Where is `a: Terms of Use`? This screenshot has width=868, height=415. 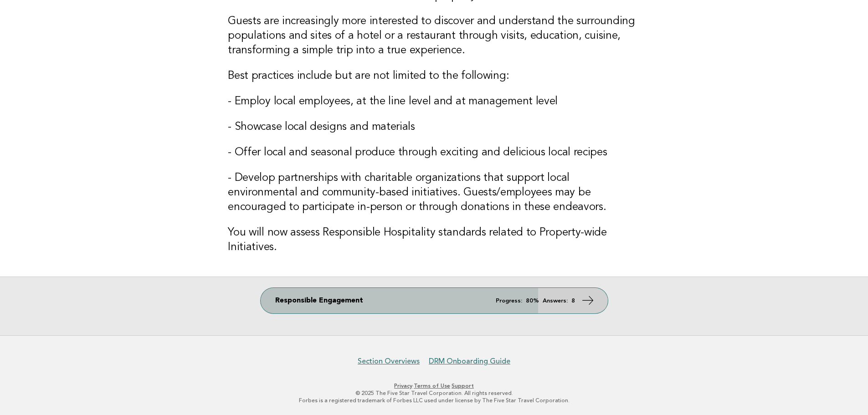 a: Terms of Use is located at coordinates (432, 386).